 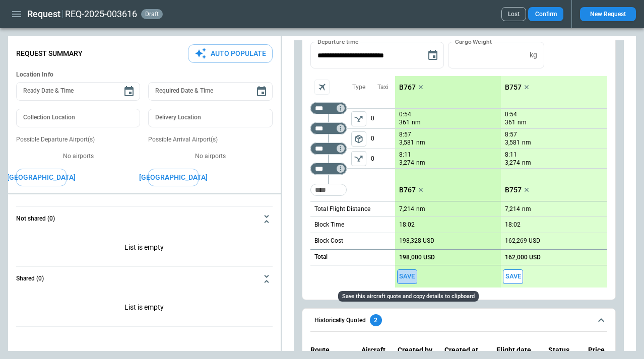 What do you see at coordinates (210, 140) in the screenshot?
I see `p: Possible Arrival Airport(s)` at bounding box center [210, 140].